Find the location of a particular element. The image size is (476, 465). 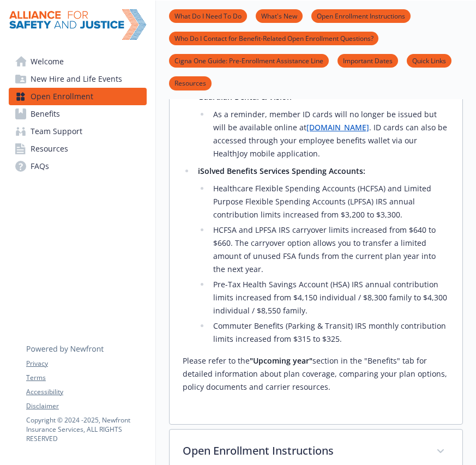

a: Team Support is located at coordinates (77, 131).